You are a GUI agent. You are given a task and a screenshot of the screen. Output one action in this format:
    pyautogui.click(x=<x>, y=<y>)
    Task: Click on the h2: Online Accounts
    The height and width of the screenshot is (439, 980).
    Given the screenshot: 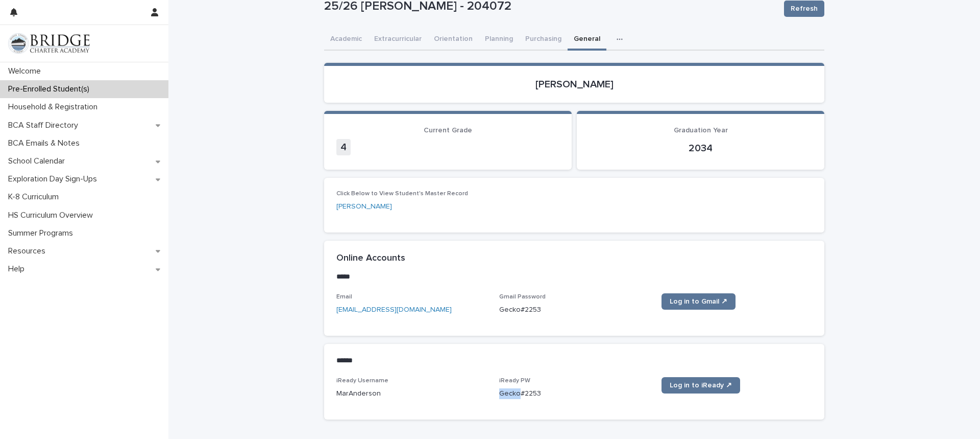 What is the action you would take?
    pyautogui.click(x=371, y=258)
    